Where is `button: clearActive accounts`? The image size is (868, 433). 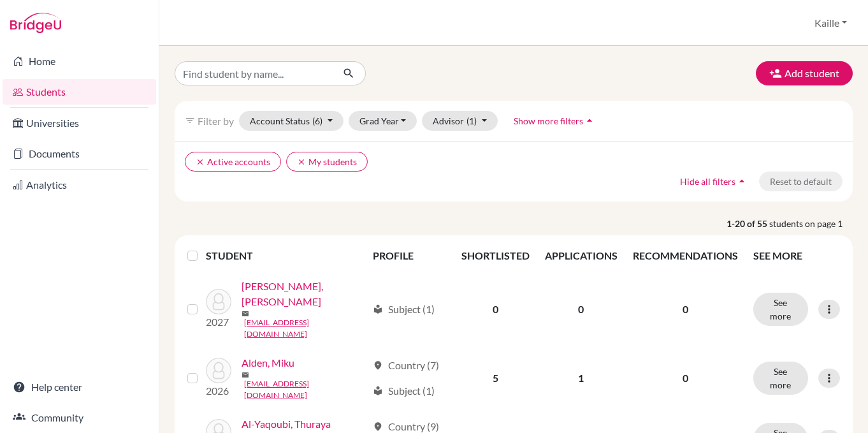
button: clearActive accounts is located at coordinates (233, 161).